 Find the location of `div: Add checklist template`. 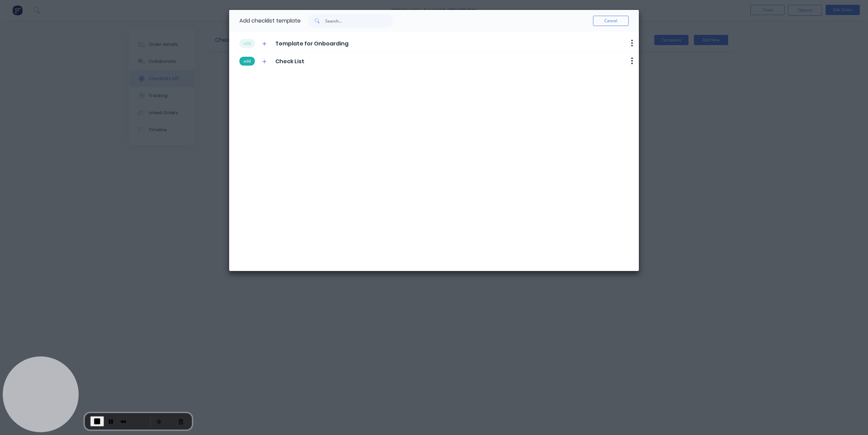

div: Add checklist template is located at coordinates (270, 21).